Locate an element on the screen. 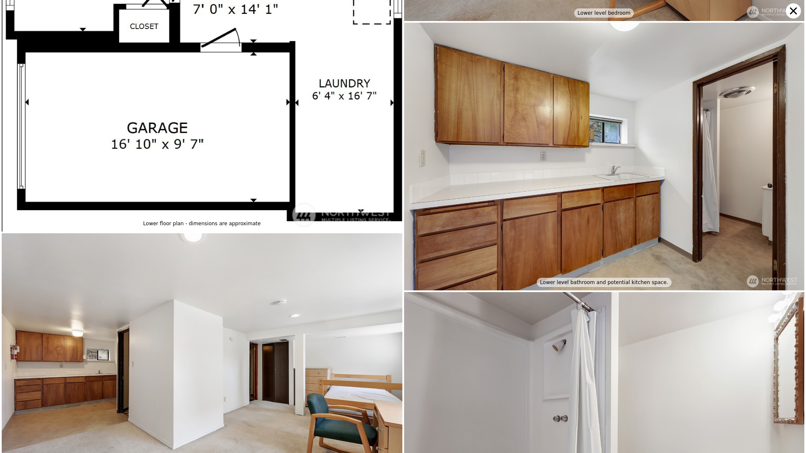  img: Lower level bathroom and potential kitchen space. is located at coordinates (605, 156).